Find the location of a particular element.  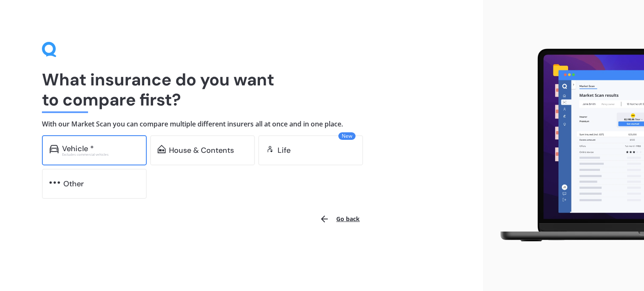

img: other.81dba5aafe580aa69f38.svg is located at coordinates (55, 183).